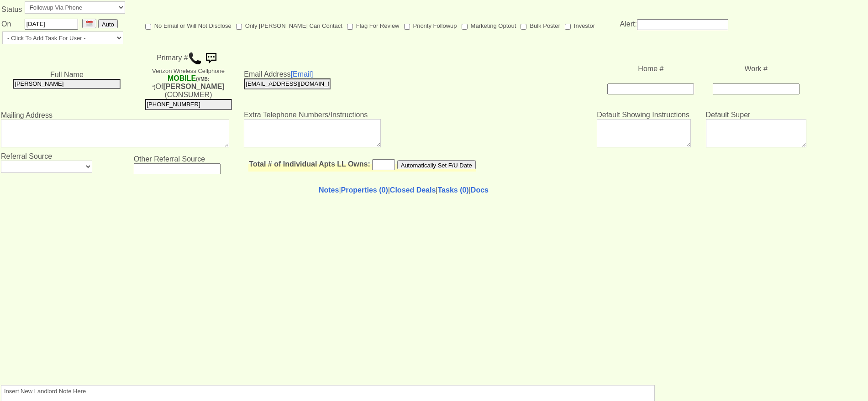  I want to click on td: Extra Telephone Numbers/Instructions, so click(420, 131).